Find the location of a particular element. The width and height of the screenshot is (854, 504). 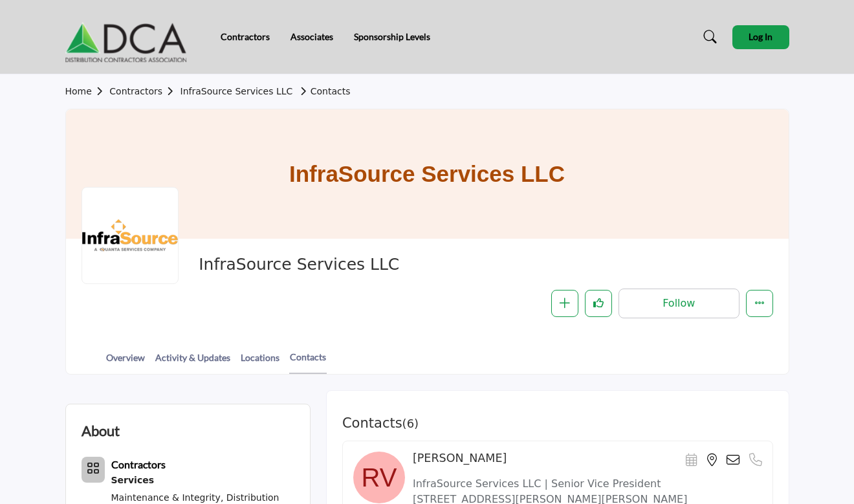

button: Log In is located at coordinates (760, 37).